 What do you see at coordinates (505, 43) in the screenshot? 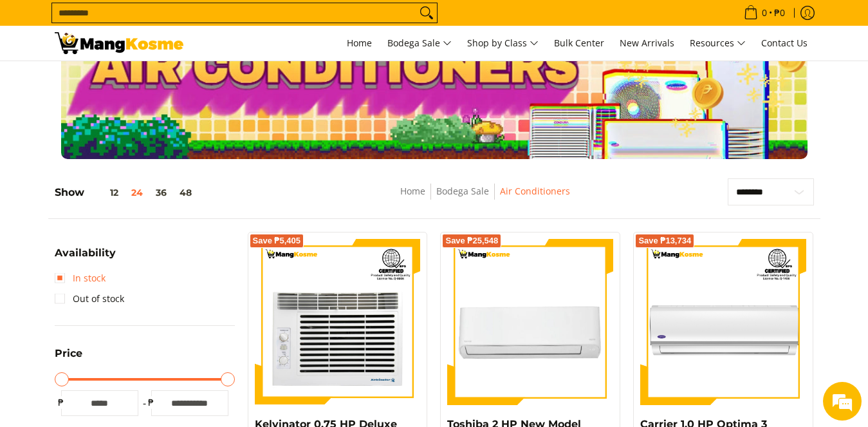
I see `nav: Main Menu` at bounding box center [505, 43].